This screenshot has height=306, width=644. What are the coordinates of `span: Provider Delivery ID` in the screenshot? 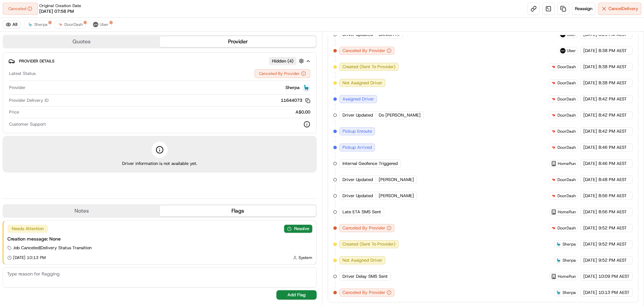 It's located at (29, 100).